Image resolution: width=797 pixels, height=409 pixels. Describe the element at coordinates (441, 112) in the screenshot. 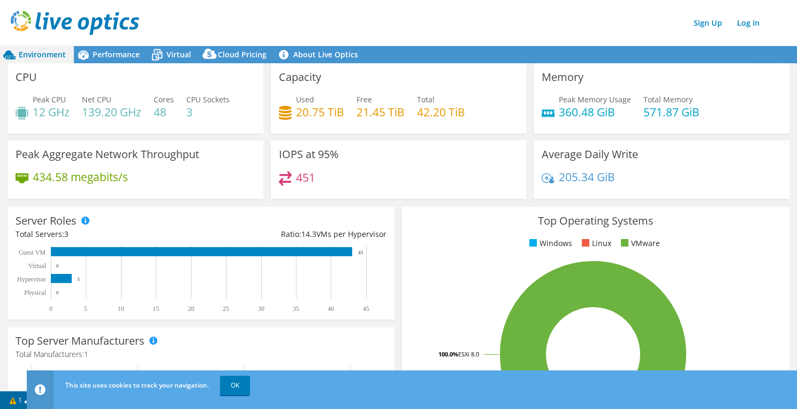

I see `h4: 42.20 TiB` at that location.